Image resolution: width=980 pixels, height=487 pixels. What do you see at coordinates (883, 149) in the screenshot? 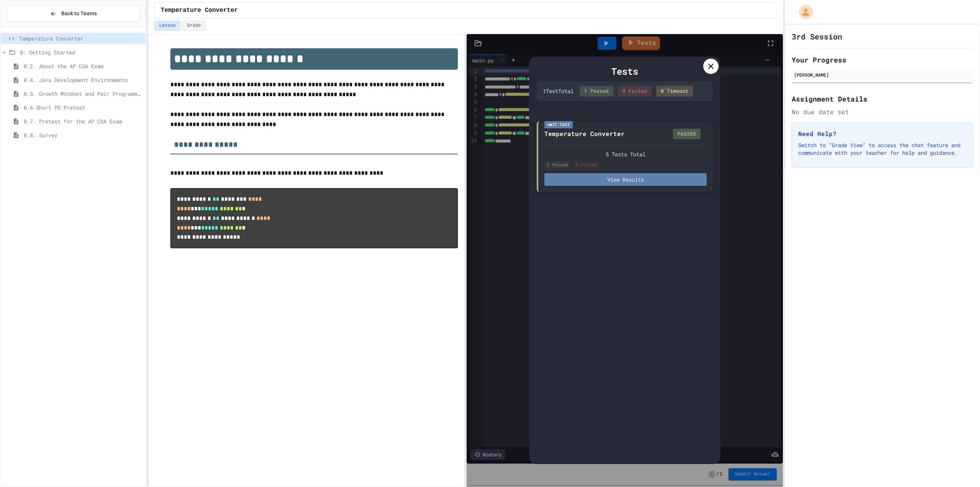
I see `p: Switch to "Grade View" to access the chat feature and communicate with your teacher for help and ...` at bounding box center [883, 149].